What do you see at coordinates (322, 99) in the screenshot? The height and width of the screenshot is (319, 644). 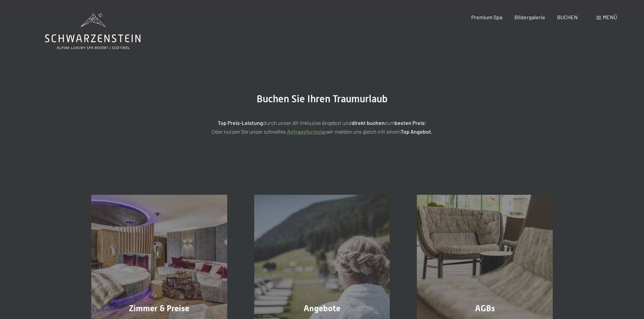 I see `span: Buchen Sie Ihren Traumurlaub` at bounding box center [322, 99].